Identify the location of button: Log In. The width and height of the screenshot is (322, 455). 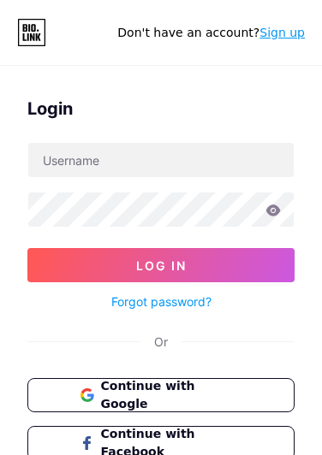
(161, 265).